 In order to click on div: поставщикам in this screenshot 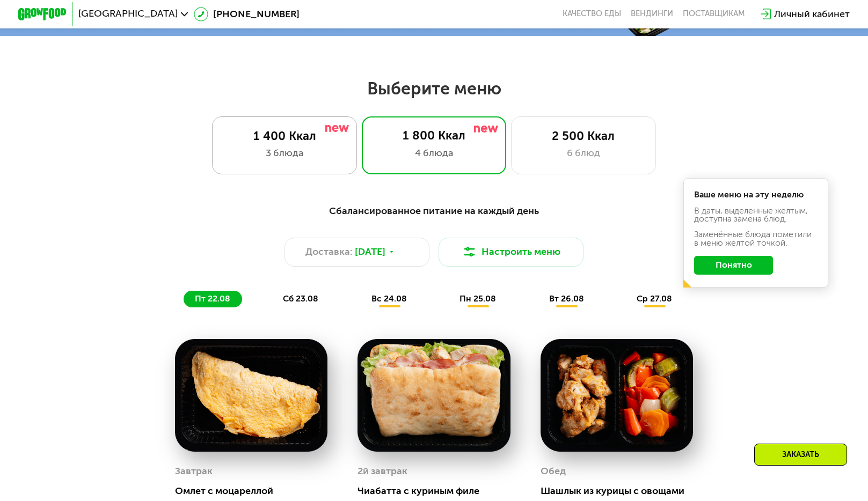, I will do `click(714, 14)`.